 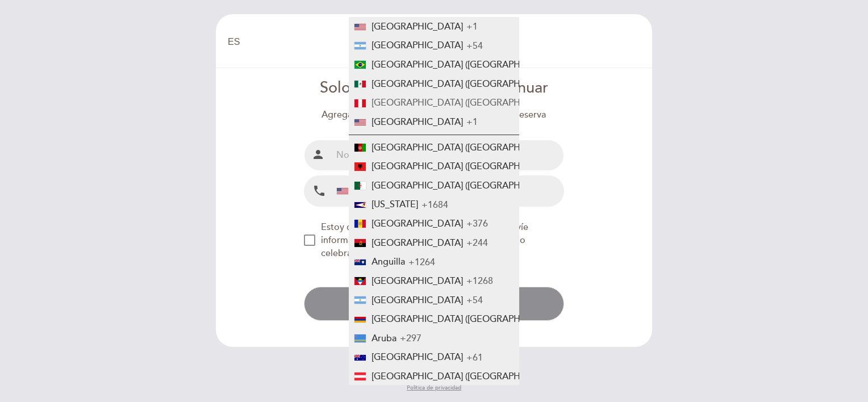 What do you see at coordinates (384, 338) in the screenshot?
I see `span: Aruba` at bounding box center [384, 338].